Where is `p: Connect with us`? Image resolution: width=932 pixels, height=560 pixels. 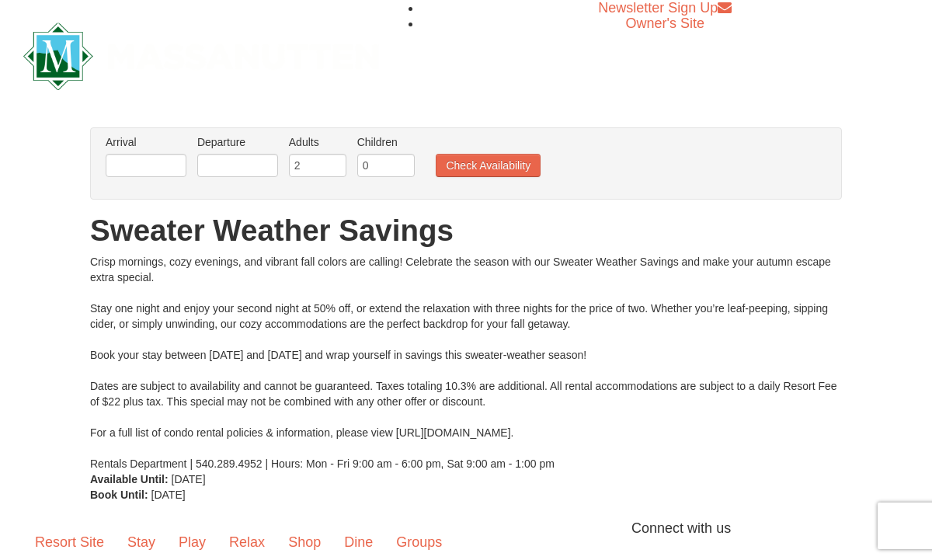
p: Connect with us is located at coordinates (466, 528).